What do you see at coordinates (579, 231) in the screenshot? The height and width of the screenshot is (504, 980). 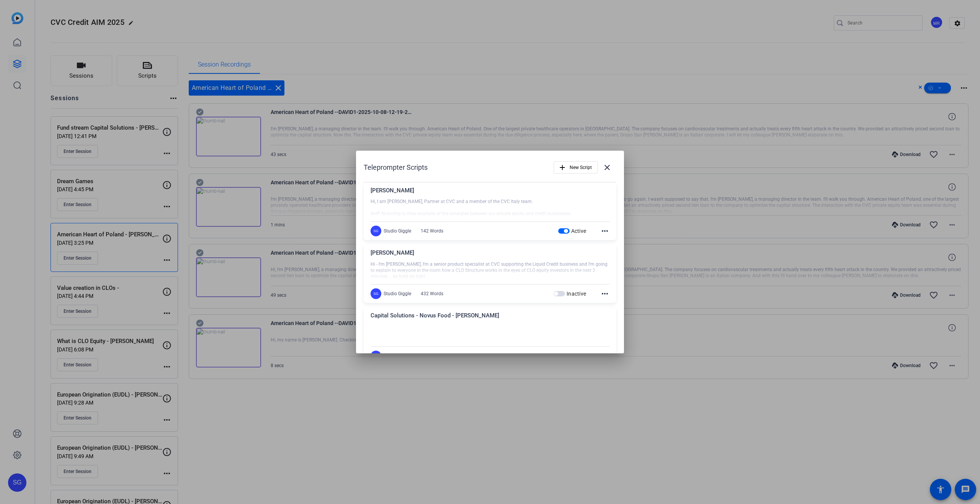 I see `span: Active` at bounding box center [579, 231].